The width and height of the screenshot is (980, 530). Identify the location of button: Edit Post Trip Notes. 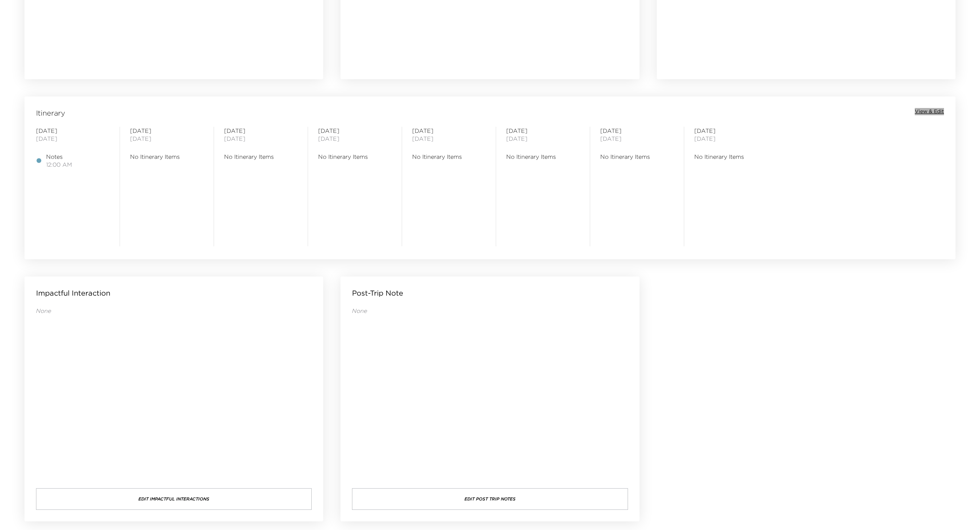
(489, 499).